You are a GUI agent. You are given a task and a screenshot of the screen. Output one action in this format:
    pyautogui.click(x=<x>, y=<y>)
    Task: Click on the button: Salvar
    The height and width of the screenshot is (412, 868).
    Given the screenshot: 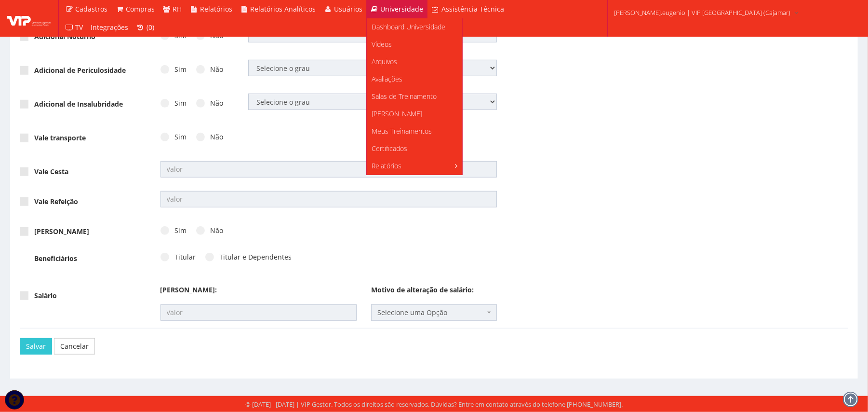 What is the action you would take?
    pyautogui.click(x=35, y=346)
    